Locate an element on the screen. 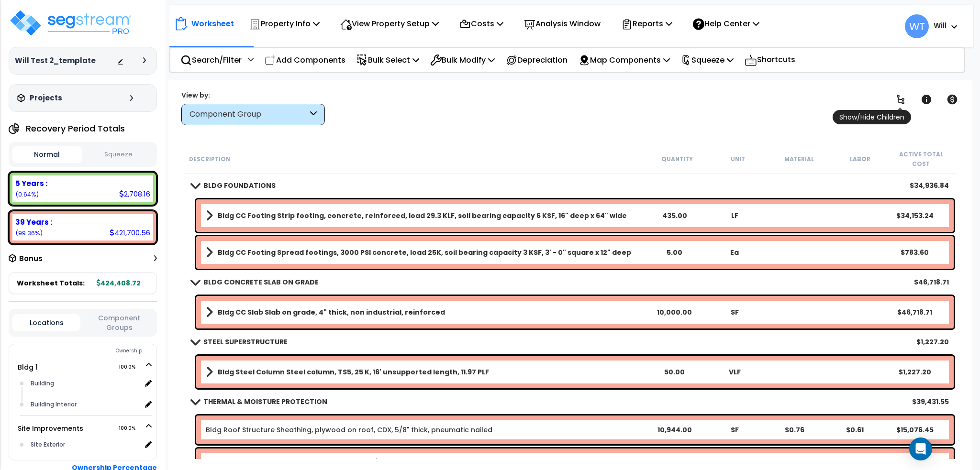 Image resolution: width=980 pixels, height=470 pixels. p: Depreciation is located at coordinates (536, 60).